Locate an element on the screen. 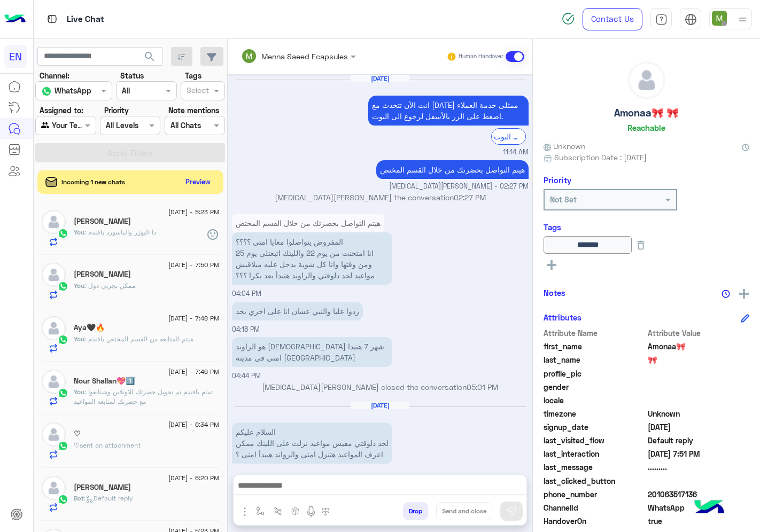 This screenshot has width=760, height=532. label: Status is located at coordinates (132, 75).